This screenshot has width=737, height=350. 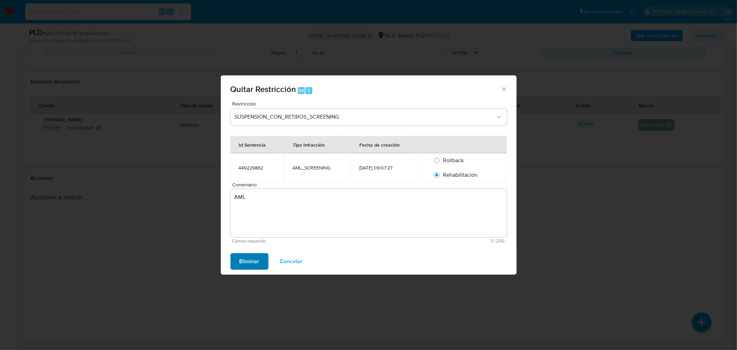 What do you see at coordinates (253, 144) in the screenshot?
I see `div: Id Sentencia` at bounding box center [253, 144].